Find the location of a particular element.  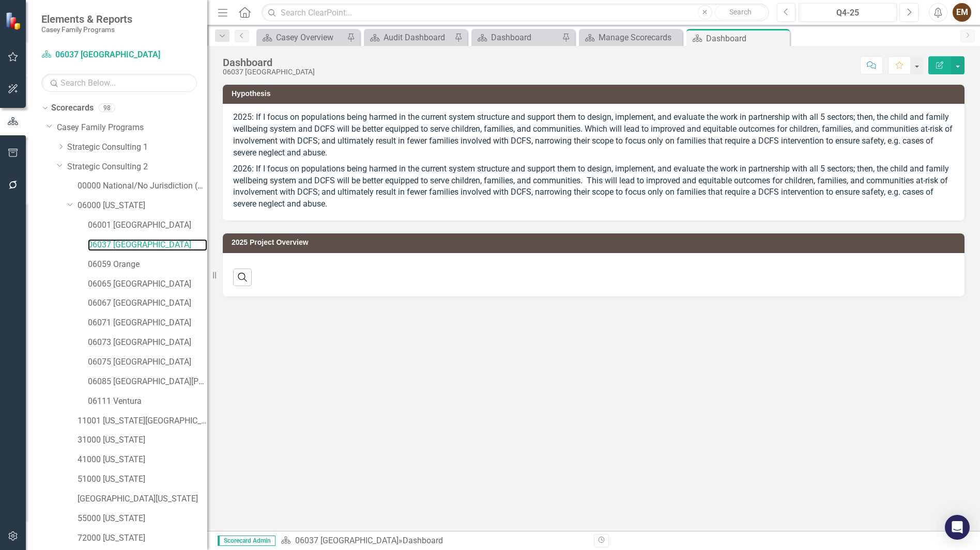

h3: Hypothesis is located at coordinates (596, 94).